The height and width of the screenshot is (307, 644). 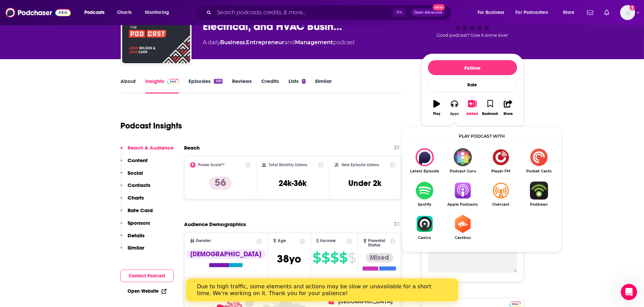 What do you see at coordinates (137, 235) in the screenshot?
I see `p: Details` at bounding box center [137, 235].